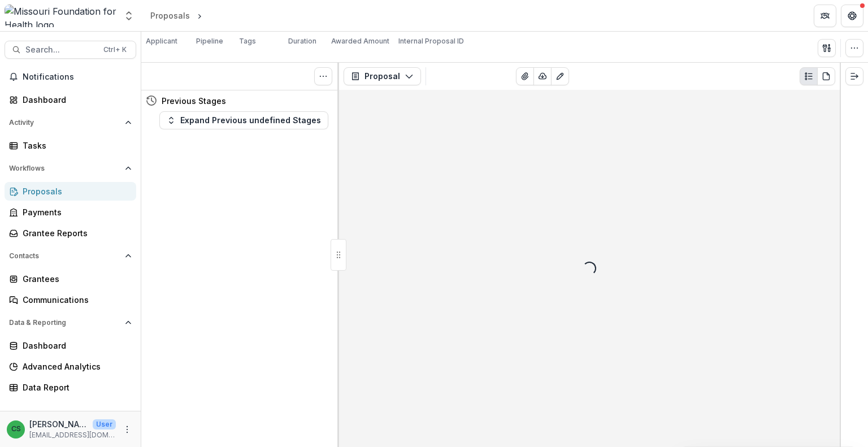  What do you see at coordinates (16, 428) in the screenshot?
I see `div: Chase Shiflet` at bounding box center [16, 428].